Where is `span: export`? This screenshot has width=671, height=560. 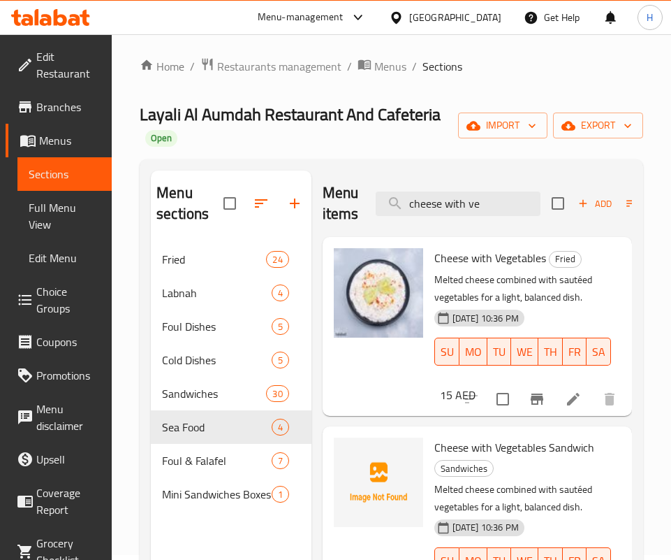 span: export is located at coordinates (598, 125).